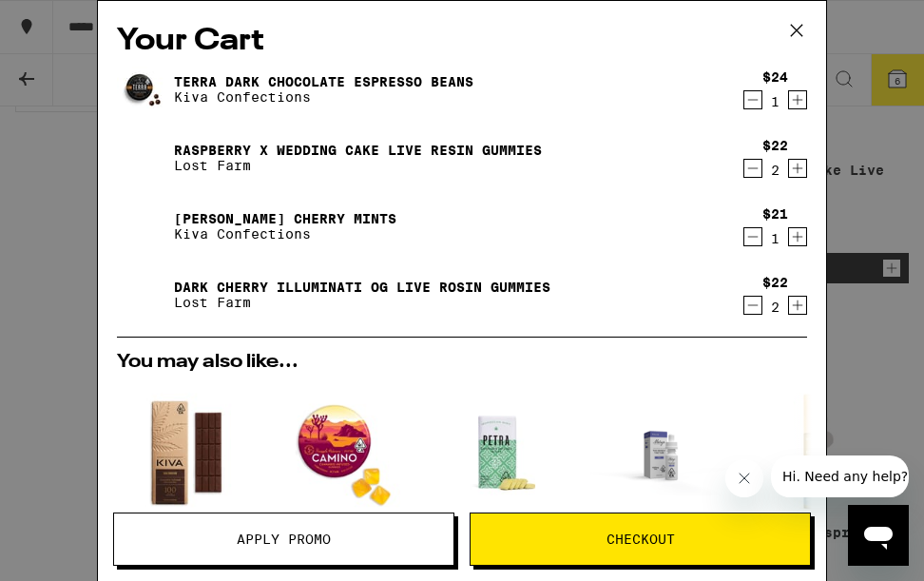 The height and width of the screenshot is (581, 924). What do you see at coordinates (144, 158) in the screenshot?
I see `img: Raspberry x Wedding Cake Live Resin Gummies` at bounding box center [144, 158].